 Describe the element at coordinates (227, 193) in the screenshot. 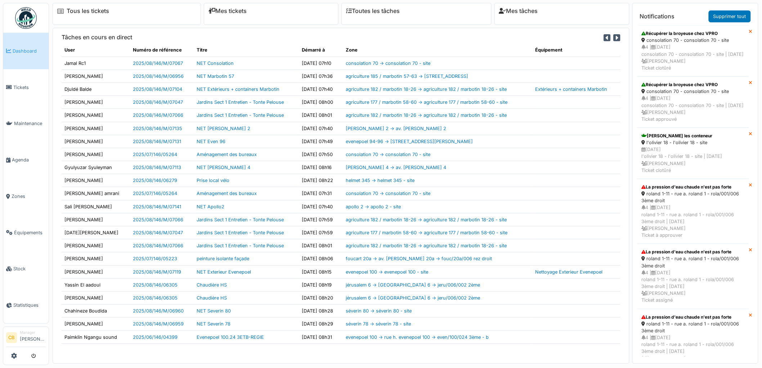

I see `a: Aménagement des bureaux` at that location.